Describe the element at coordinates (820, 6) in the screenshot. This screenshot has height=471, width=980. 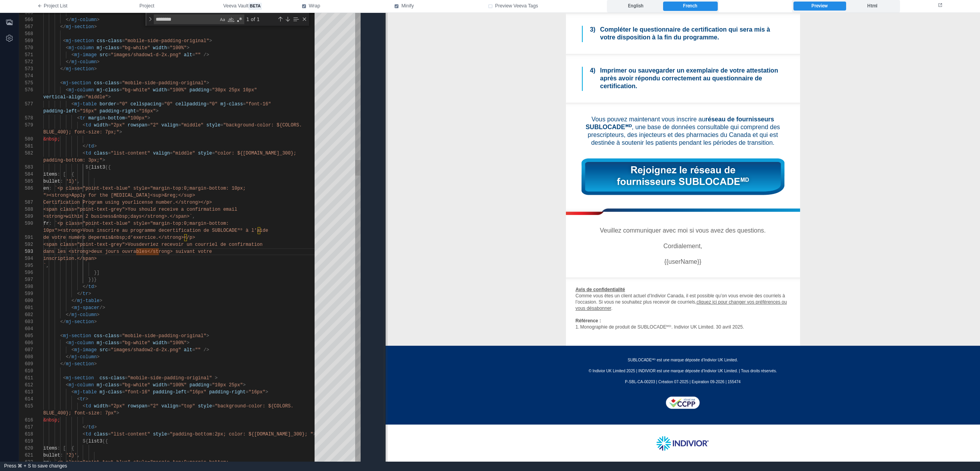
I see `label: Preview` at that location.